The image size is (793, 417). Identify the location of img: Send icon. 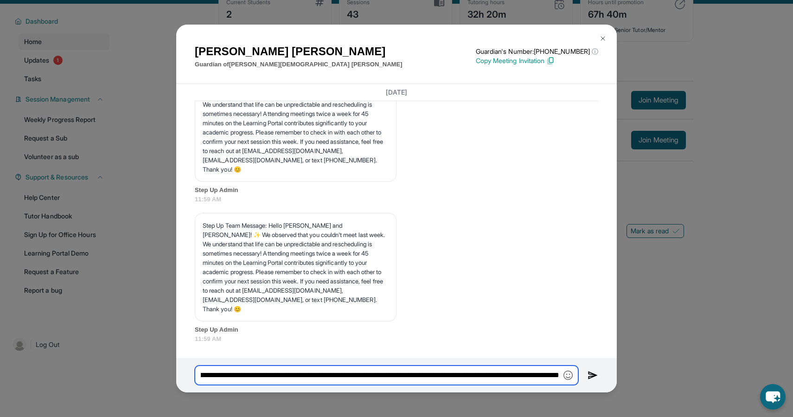
(593, 375).